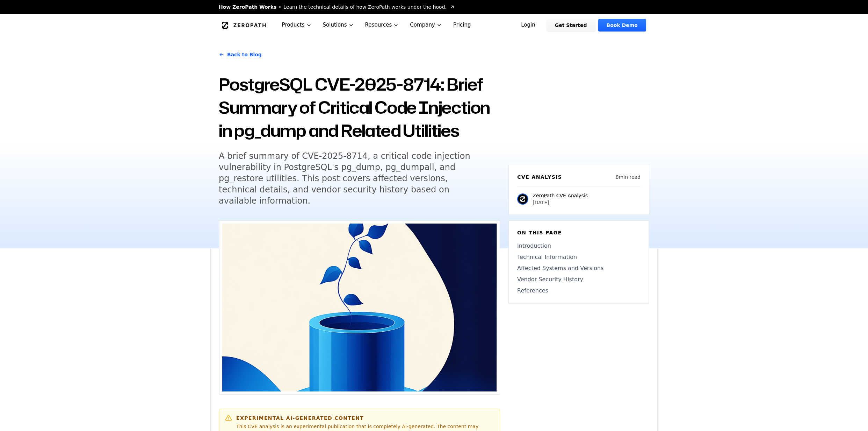  I want to click on img: ZeroPath CVE Analysis, so click(523, 199).